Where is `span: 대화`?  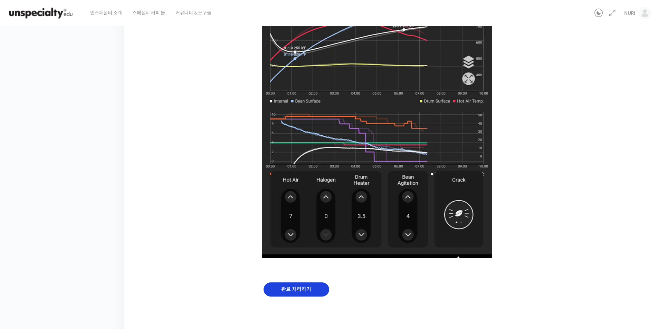
span: 대화 is located at coordinates (67, 232).